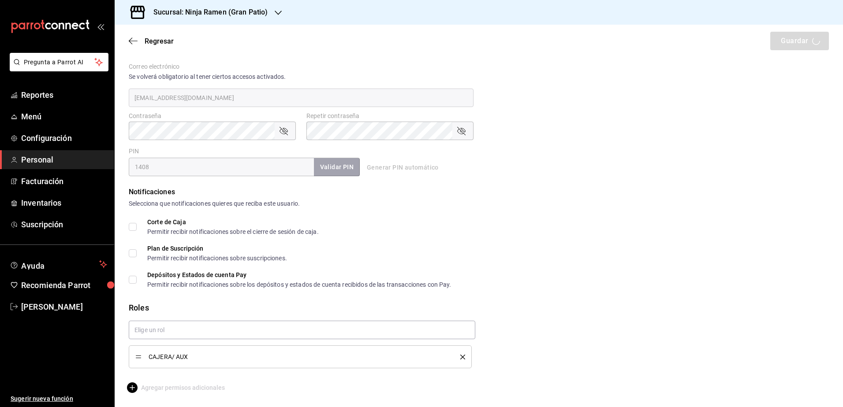  I want to click on h3: Sucursal: Ninja Ramen (Gran Patio), so click(207, 12).